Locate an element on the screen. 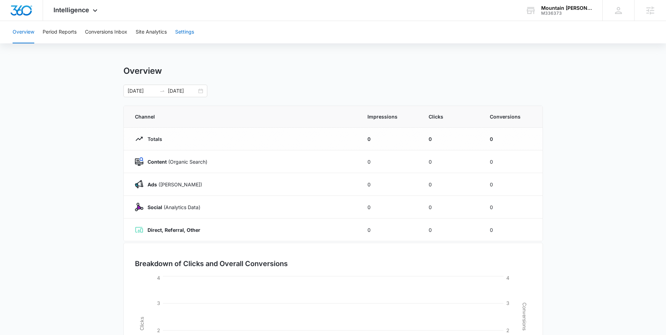 This screenshot has width=666, height=335. span: Channel is located at coordinates (243, 116).